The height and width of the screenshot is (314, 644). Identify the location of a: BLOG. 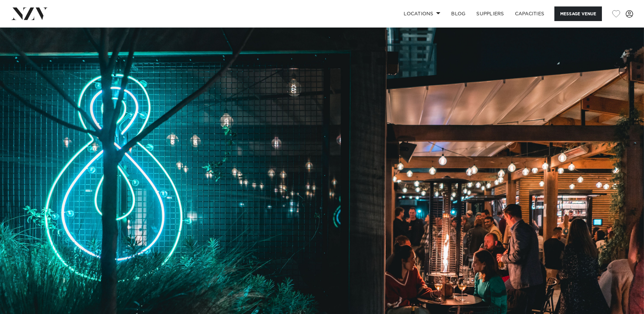
(459, 14).